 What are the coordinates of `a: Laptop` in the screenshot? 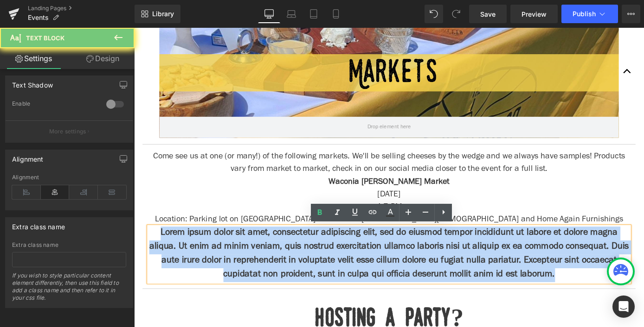 It's located at (291, 14).